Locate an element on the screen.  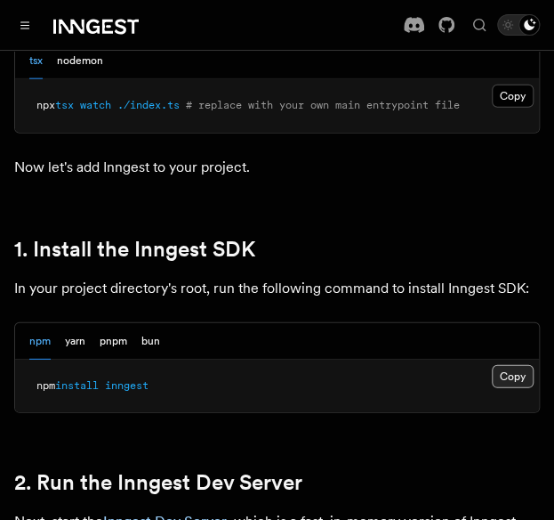
button: Toggle navigation is located at coordinates (25, 25).